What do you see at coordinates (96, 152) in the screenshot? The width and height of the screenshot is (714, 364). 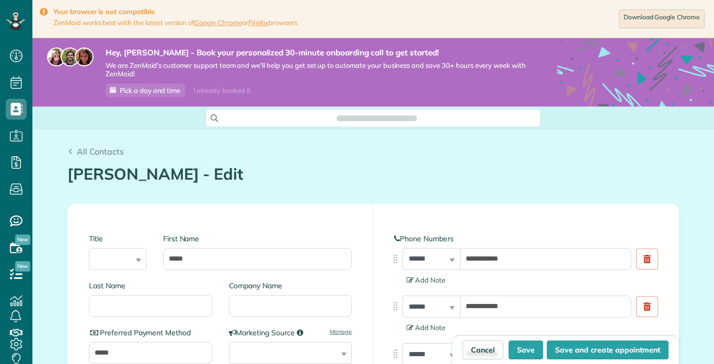 I see `a: All Contacts` at bounding box center [96, 152].